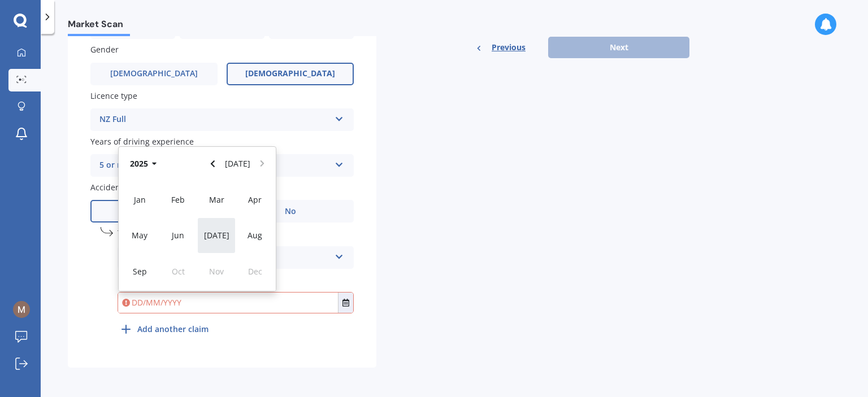  I want to click on div: Jun 2025, so click(178, 235).